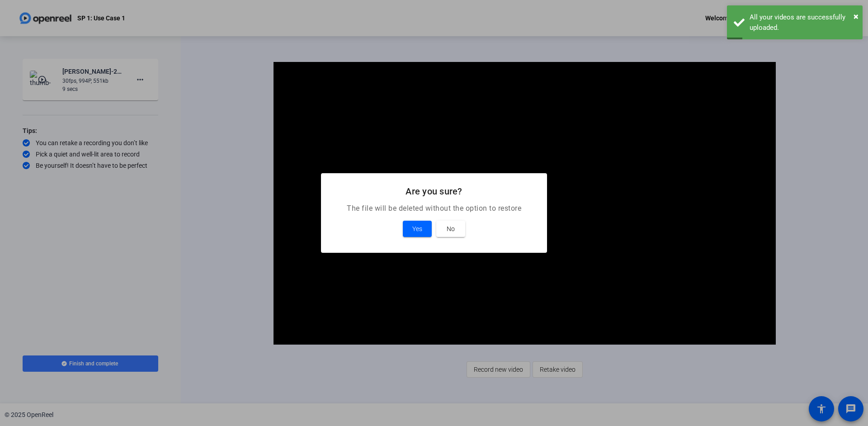 Image resolution: width=868 pixels, height=426 pixels. What do you see at coordinates (451, 229) in the screenshot?
I see `button: No` at bounding box center [451, 229].